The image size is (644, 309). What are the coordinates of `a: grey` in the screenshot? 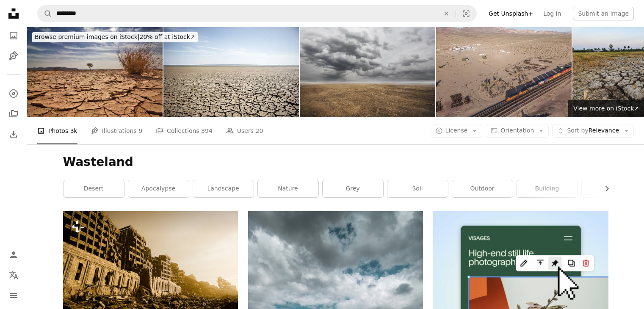 It's located at (353, 189).